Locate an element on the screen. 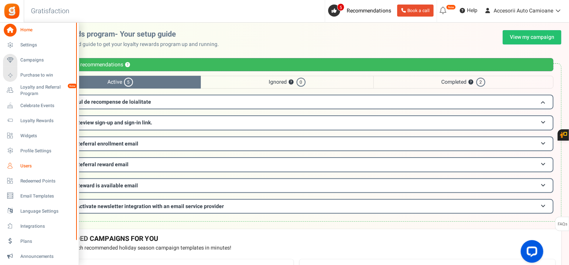 The height and width of the screenshot is (265, 569). a: Home is located at coordinates (39, 30).